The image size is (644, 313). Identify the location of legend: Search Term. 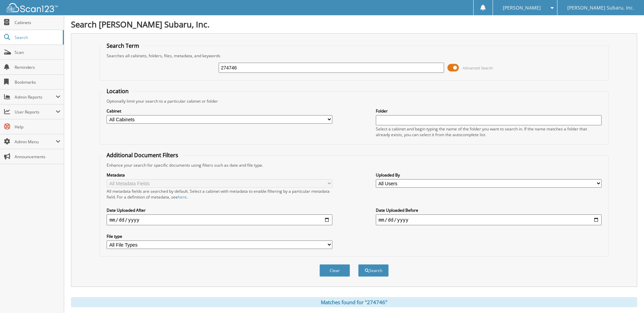
(123, 46).